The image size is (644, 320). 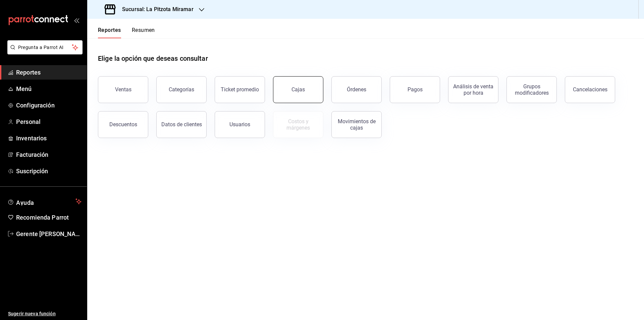 I want to click on span: Sugerir nueva función, so click(x=45, y=313).